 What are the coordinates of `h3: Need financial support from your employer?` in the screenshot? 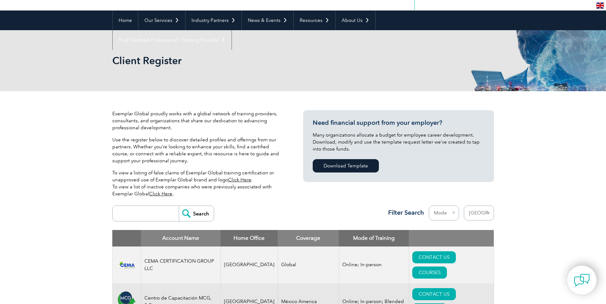 It's located at (399, 123).